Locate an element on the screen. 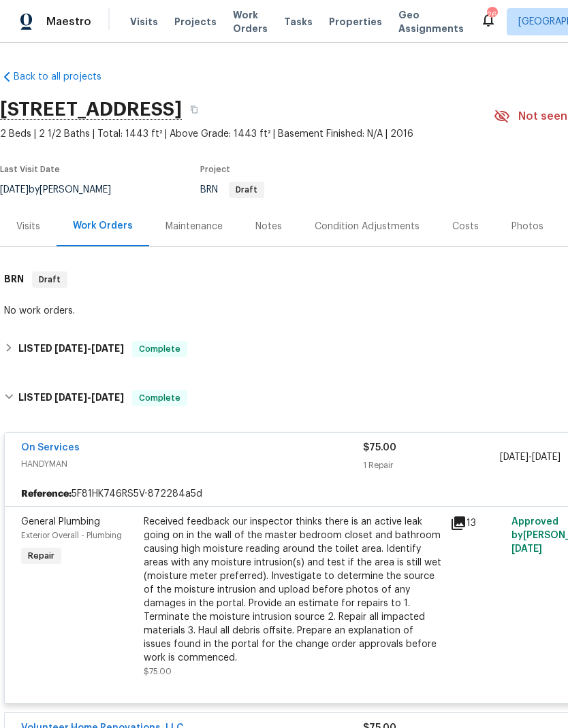 The height and width of the screenshot is (728, 568). span: Maestro is located at coordinates (69, 22).